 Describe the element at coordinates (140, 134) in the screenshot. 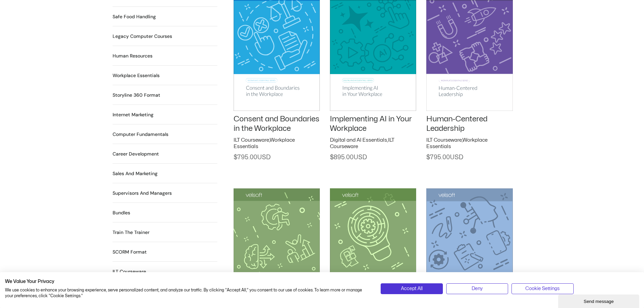

I see `h2: Computer Fundamentals` at that location.